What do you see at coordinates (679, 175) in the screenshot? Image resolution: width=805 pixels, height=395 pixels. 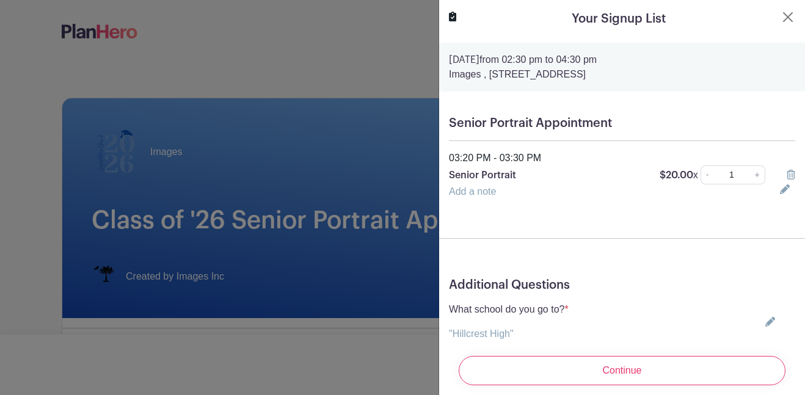 I see `p: $20.00` at bounding box center [679, 175].